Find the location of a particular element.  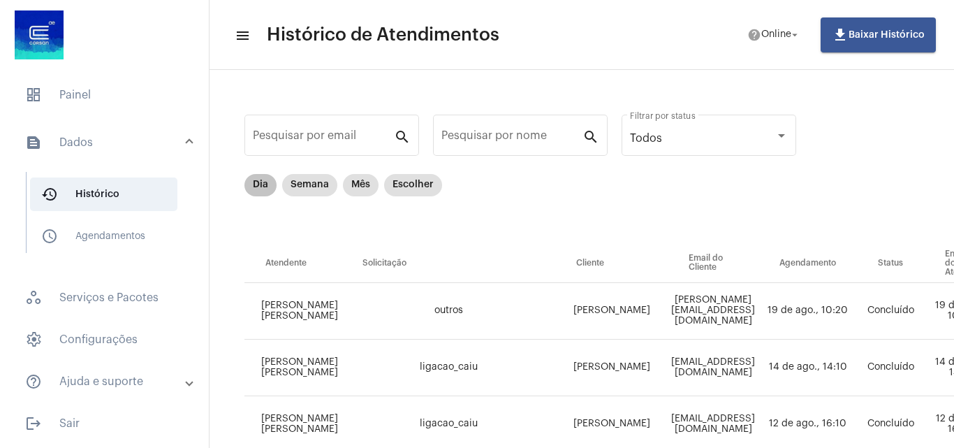

span: Agendamentos is located at coordinates (103, 236).